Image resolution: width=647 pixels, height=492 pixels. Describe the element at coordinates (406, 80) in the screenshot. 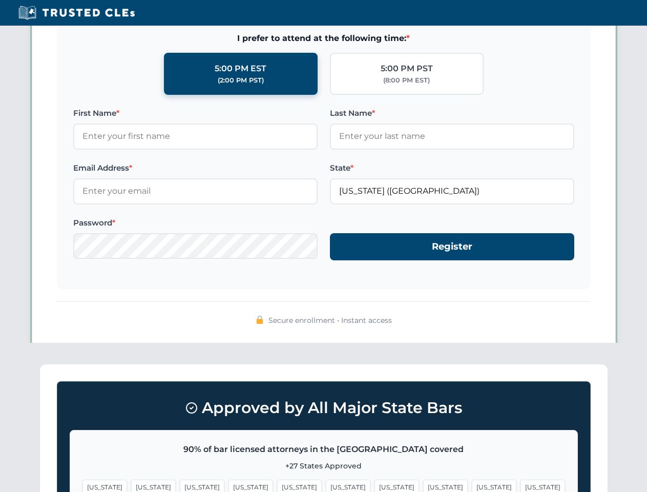

I see `div: (8:00 PM EST)` at that location.